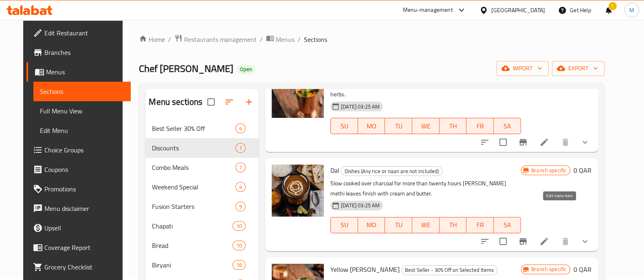  Describe the element at coordinates (175, 102) in the screenshot. I see `h2: Menu sections` at that location.